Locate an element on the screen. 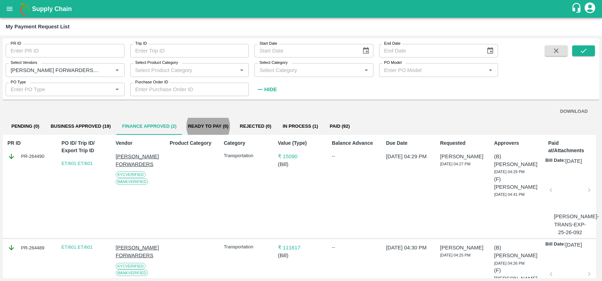 Image resolution: width=602 pixels, height=281 pixels. label: PO Model is located at coordinates (393, 63).